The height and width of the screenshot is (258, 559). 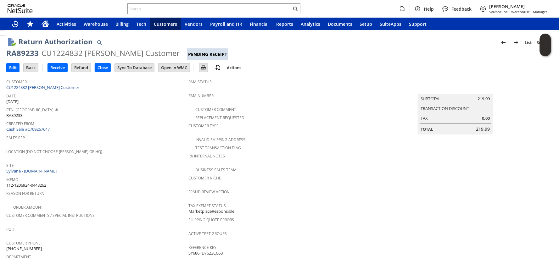 I want to click on span: Reports, so click(x=285, y=24).